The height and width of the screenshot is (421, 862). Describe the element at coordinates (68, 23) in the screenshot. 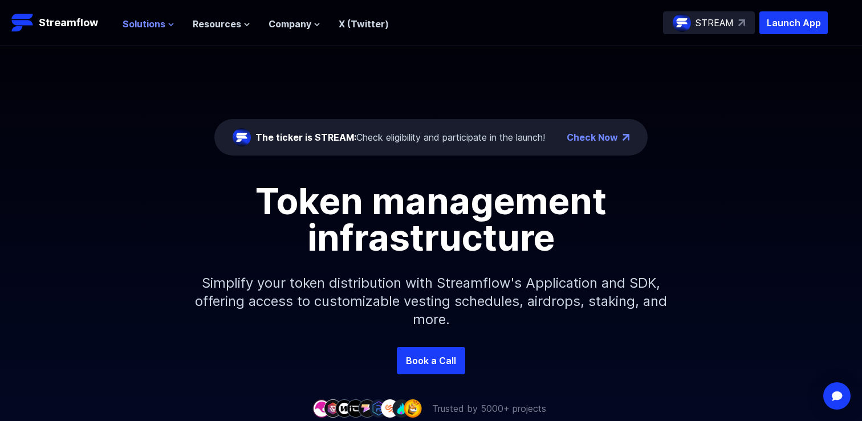

I see `p: Streamflow` at that location.